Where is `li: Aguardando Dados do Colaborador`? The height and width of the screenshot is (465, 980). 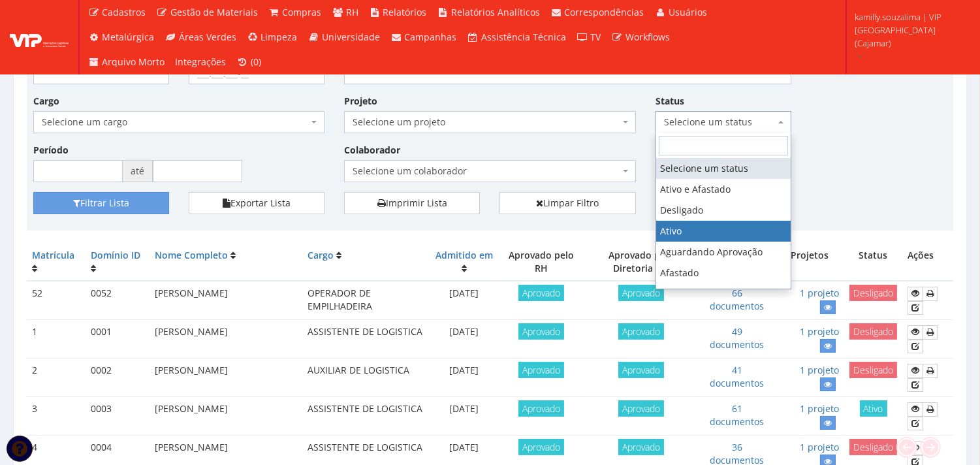
li: Aguardando Dados do Colaborador is located at coordinates (723, 301).